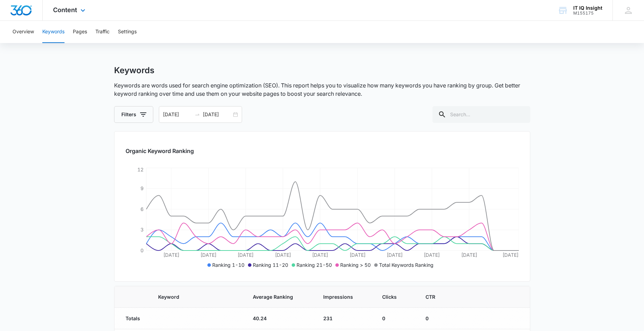 The image size is (644, 331). What do you see at coordinates (391, 297) in the screenshot?
I see `span: Clicks` at bounding box center [391, 297].